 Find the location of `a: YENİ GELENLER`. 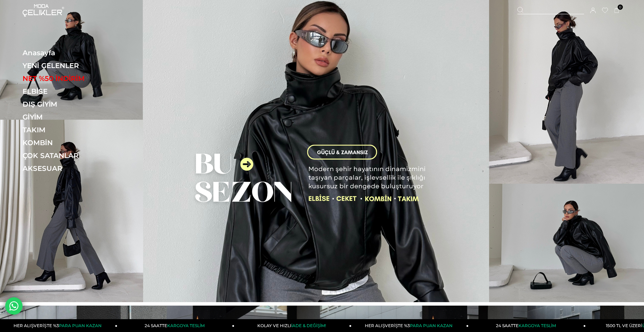

a: YENİ GELENLER is located at coordinates (70, 66).